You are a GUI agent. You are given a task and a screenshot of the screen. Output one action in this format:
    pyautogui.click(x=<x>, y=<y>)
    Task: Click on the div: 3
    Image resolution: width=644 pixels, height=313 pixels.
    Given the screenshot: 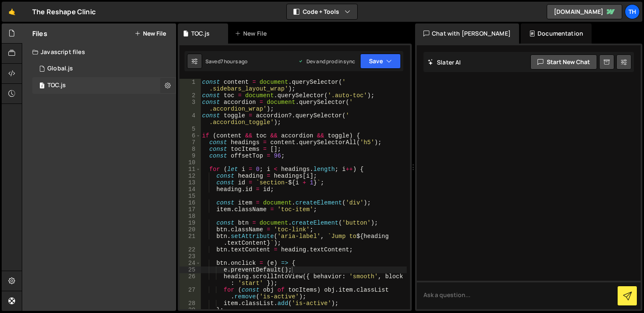 What is the action you would take?
    pyautogui.click(x=190, y=105)
    